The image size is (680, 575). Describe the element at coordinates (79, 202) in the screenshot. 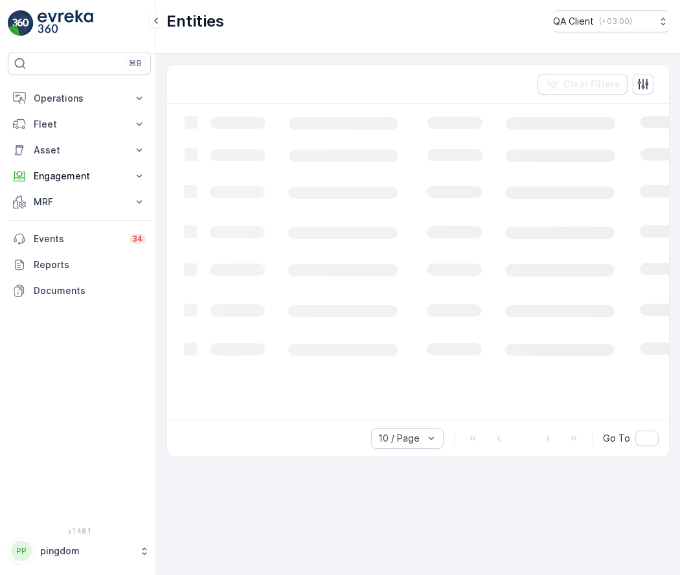

I see `p: MRF` at that location.